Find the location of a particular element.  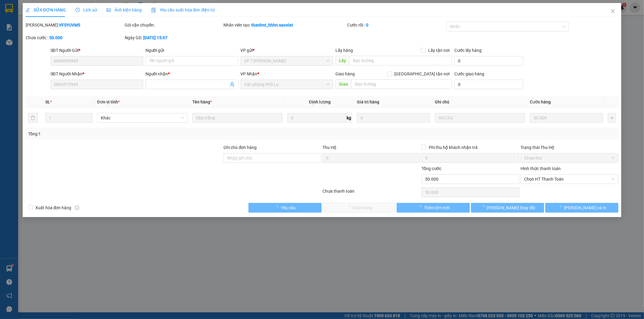

span: Chưa thu is located at coordinates (569, 158).